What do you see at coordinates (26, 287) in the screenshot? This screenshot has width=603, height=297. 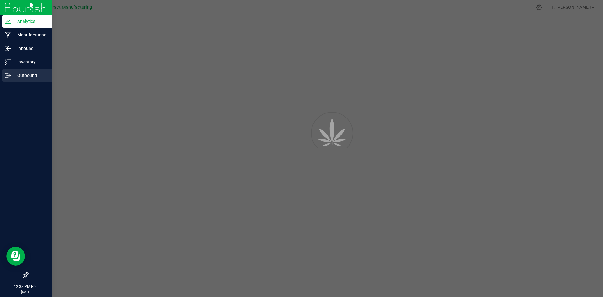 I see `p: 12:38 PM EDT` at bounding box center [26, 287].